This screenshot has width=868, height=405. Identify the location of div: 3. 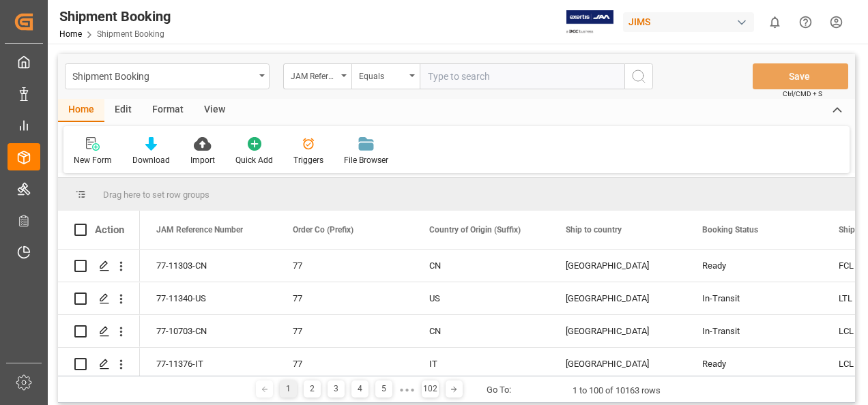
(336, 389).